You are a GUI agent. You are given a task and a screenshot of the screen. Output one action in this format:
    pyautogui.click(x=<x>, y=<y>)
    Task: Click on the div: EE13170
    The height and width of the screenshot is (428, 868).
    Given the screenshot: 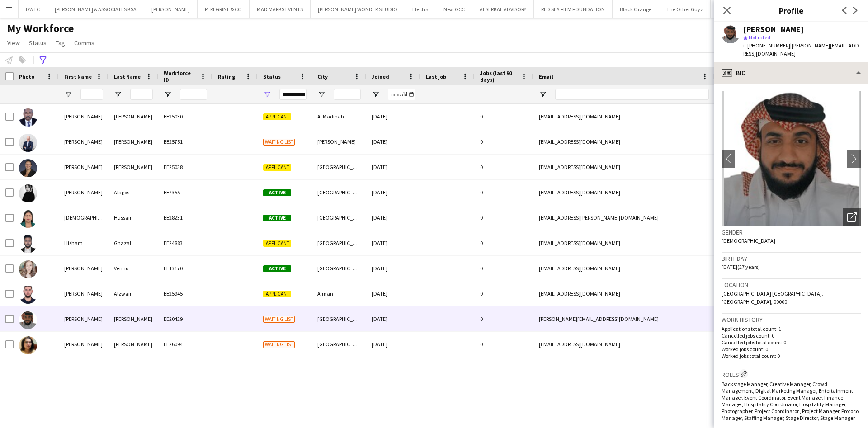 What is the action you would take?
    pyautogui.click(x=186, y=268)
    